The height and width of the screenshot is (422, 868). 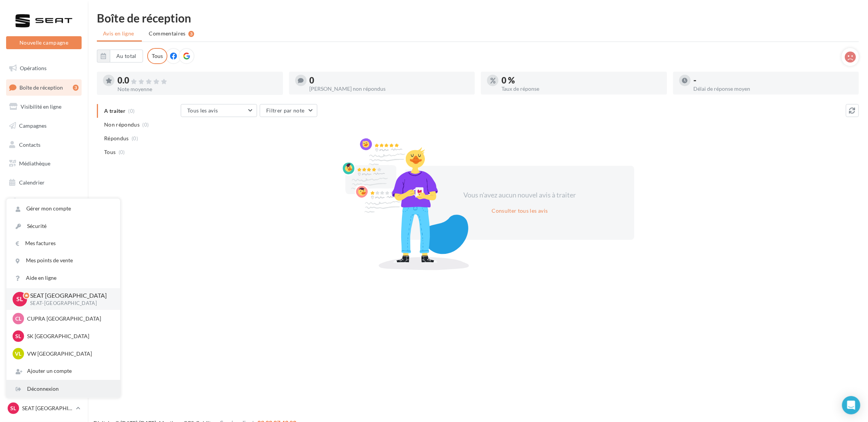 What do you see at coordinates (44, 164) in the screenshot?
I see `a: Médiathèque` at bounding box center [44, 164].